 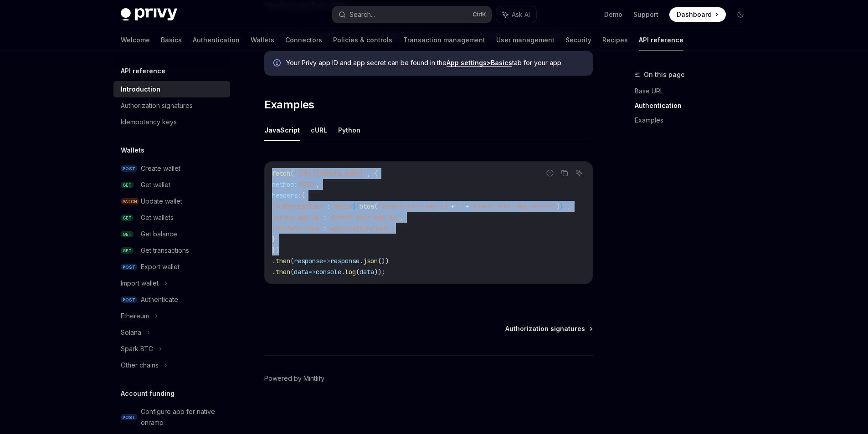 What do you see at coordinates (172, 234) in the screenshot?
I see `a: GETGet balance` at bounding box center [172, 234].